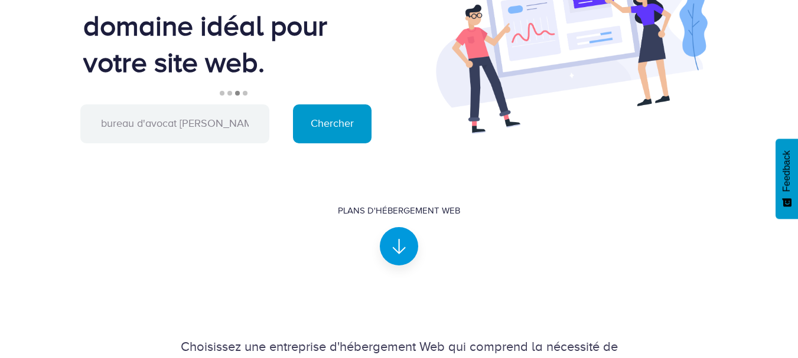 This screenshot has width=798, height=358. Describe the element at coordinates (399, 230) in the screenshot. I see `a: Plans d'hébergement Web` at that location.